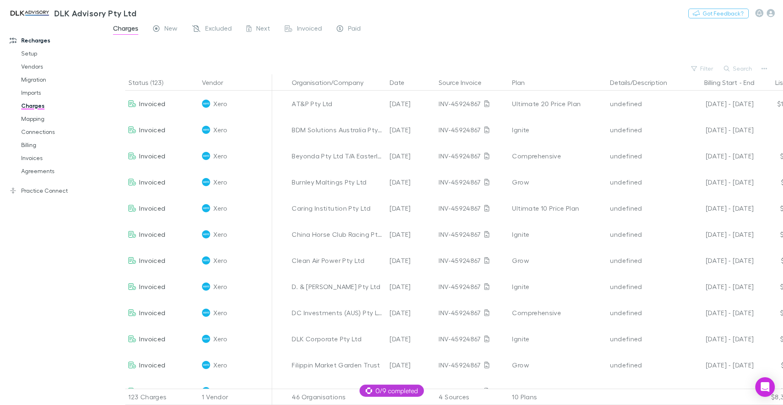  What do you see at coordinates (62, 67) in the screenshot?
I see `a: Vendors` at bounding box center [62, 67].